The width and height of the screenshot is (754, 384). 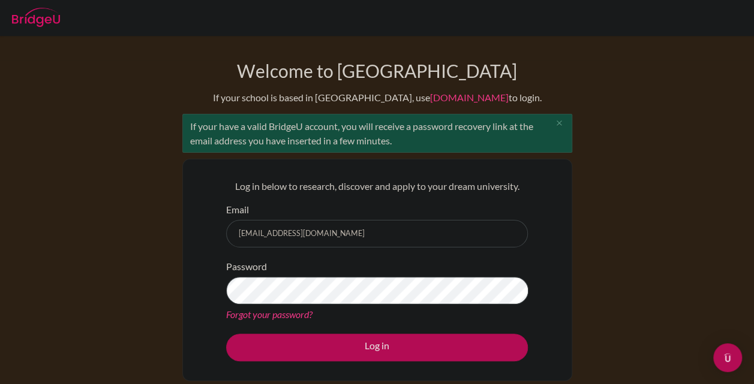 What do you see at coordinates (377, 133) in the screenshot?
I see `div: If your have a valid BridgeU account, you will receive a password recovery link at the email addr...` at bounding box center [377, 133].